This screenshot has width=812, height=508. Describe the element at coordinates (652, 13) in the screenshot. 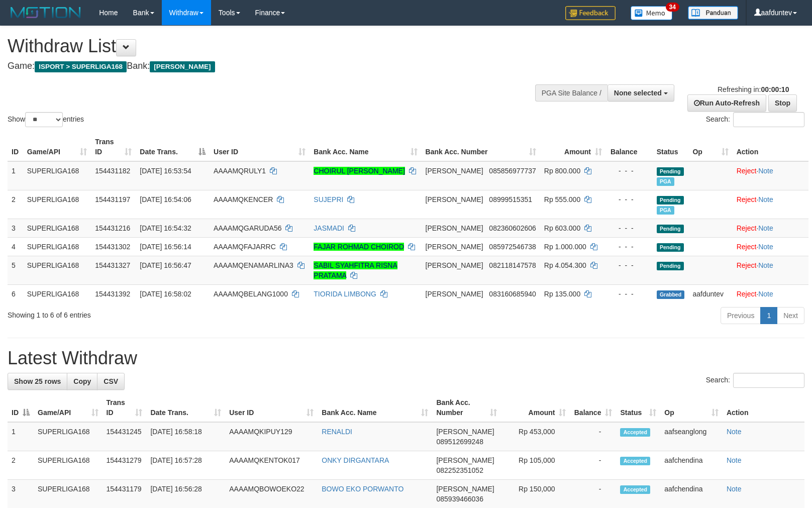

I see `img: Button%20Memo.svg` at that location.